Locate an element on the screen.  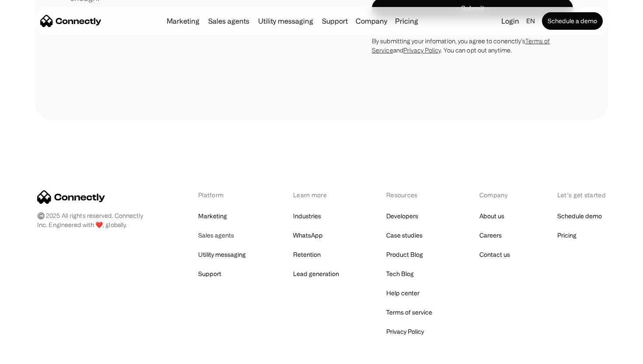
aside: Language selected: English is located at coordinates (31, 354).